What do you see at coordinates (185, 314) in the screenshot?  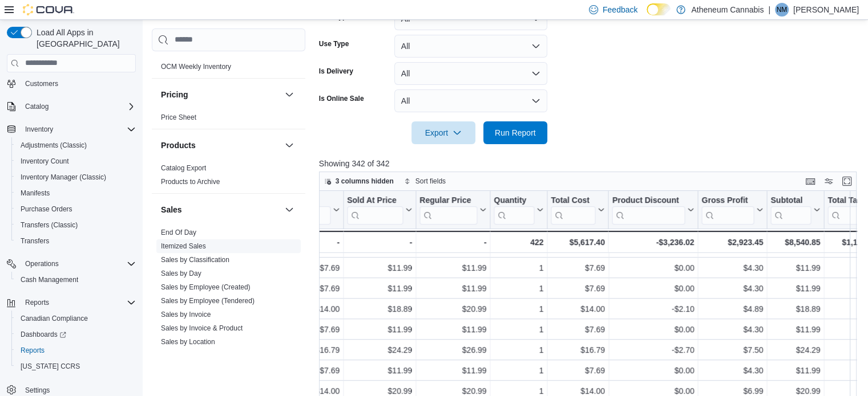 I see `a: Sales by Invoice` at bounding box center [185, 314].